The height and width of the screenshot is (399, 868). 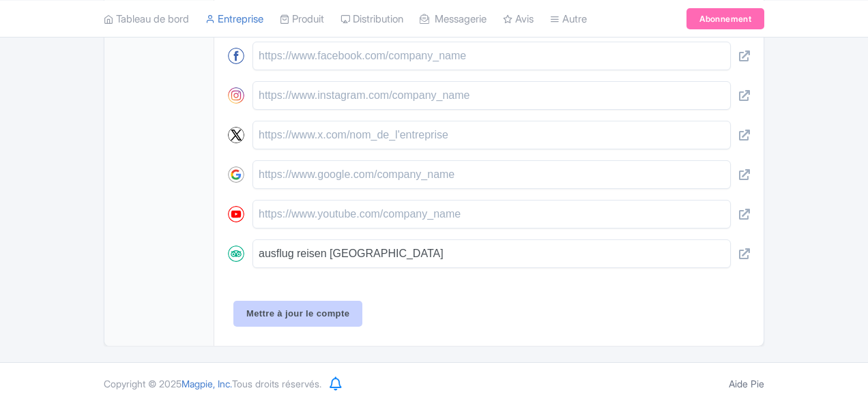 I want to click on img: instagram-round-01-d873700d03cfe9216e9fb2676c2aa726.svg, so click(x=236, y=96).